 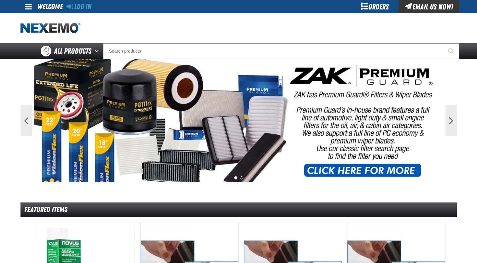 I want to click on button: Start Searching, so click(x=451, y=51).